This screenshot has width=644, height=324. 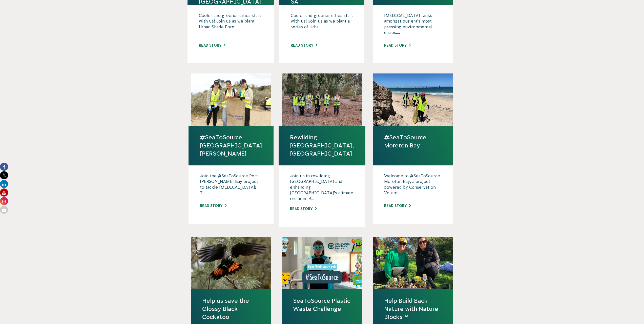 What do you see at coordinates (231, 309) in the screenshot?
I see `a: Help us save the Glossy Black-Cockatoo` at bounding box center [231, 309].